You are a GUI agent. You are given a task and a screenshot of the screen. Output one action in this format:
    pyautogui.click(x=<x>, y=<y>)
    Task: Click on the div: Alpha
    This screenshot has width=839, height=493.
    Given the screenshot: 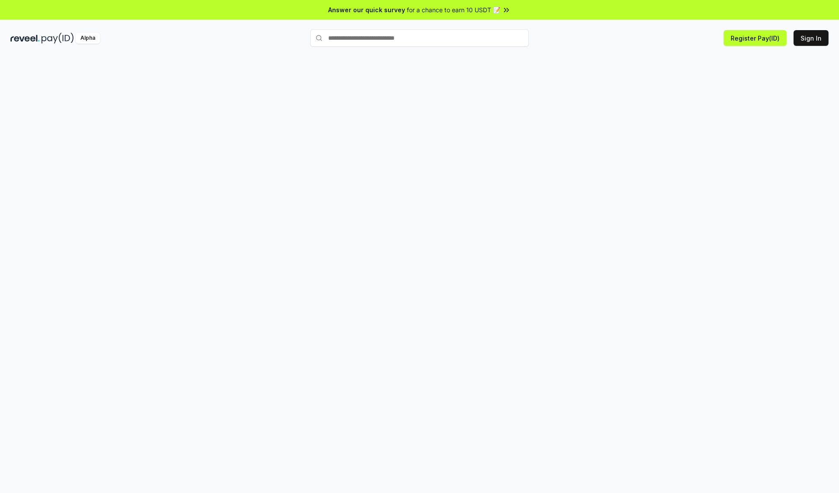 What is the action you would take?
    pyautogui.click(x=88, y=38)
    